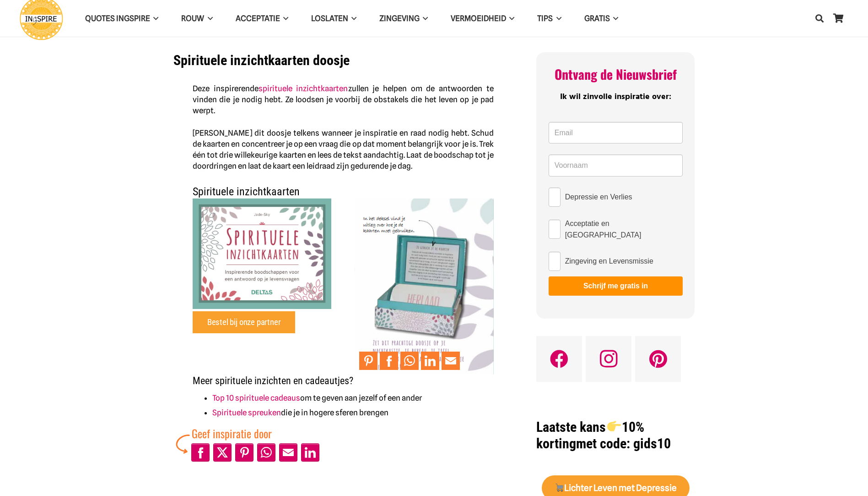 Image resolution: width=868 pixels, height=496 pixels. I want to click on h1: met code: gids10, so click(616, 436).